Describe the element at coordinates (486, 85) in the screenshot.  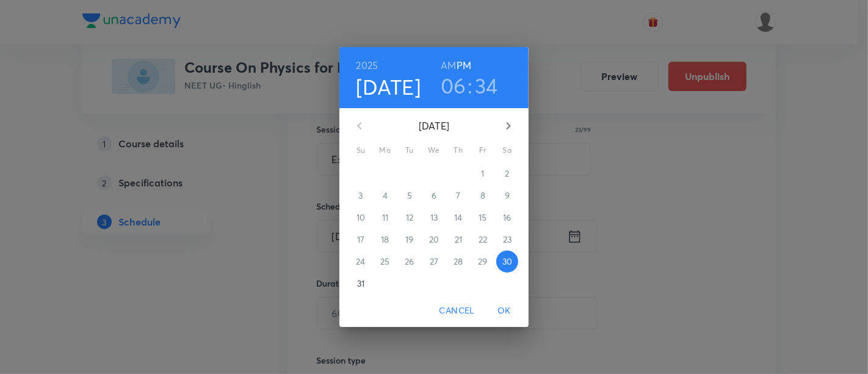
I see `h3: 34` at that location.